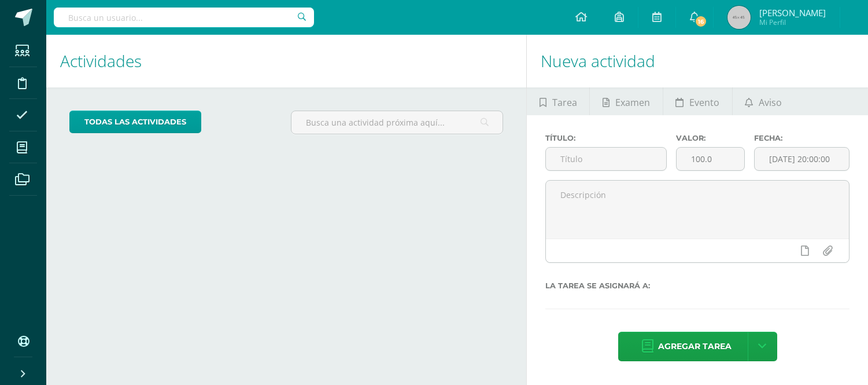 This screenshot has width=868, height=385. I want to click on label: Título:, so click(606, 138).